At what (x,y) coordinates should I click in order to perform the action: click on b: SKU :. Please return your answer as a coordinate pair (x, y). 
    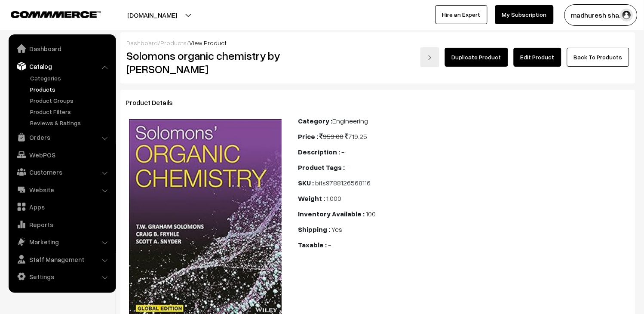
    Looking at the image, I should click on (306, 183).